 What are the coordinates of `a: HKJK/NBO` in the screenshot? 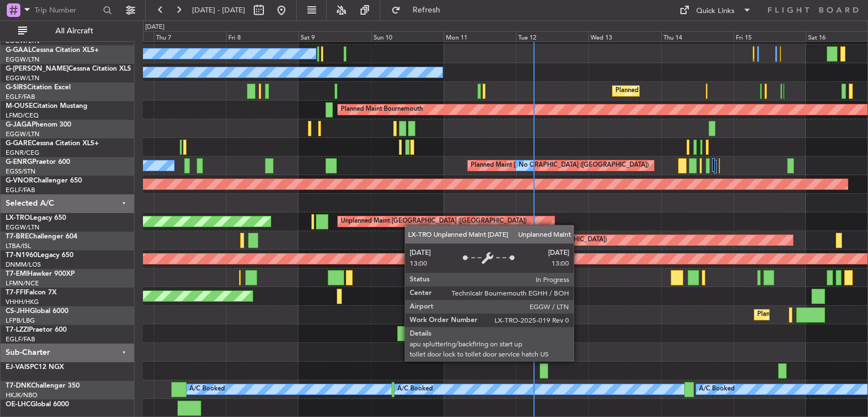 It's located at (21, 396).